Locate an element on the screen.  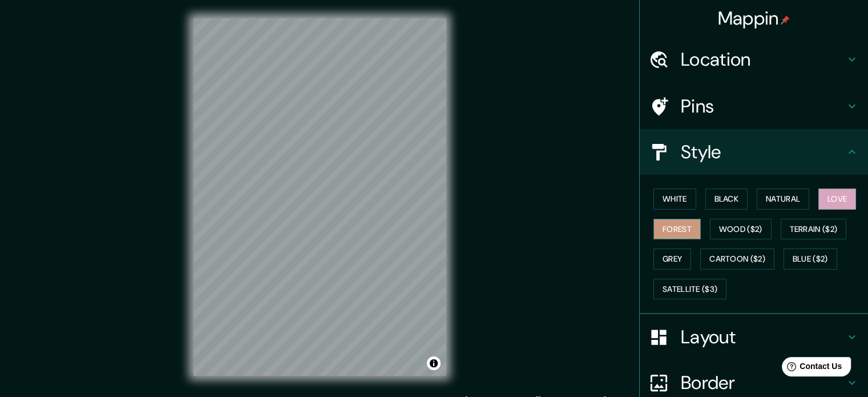
h4: Location is located at coordinates (763, 60).